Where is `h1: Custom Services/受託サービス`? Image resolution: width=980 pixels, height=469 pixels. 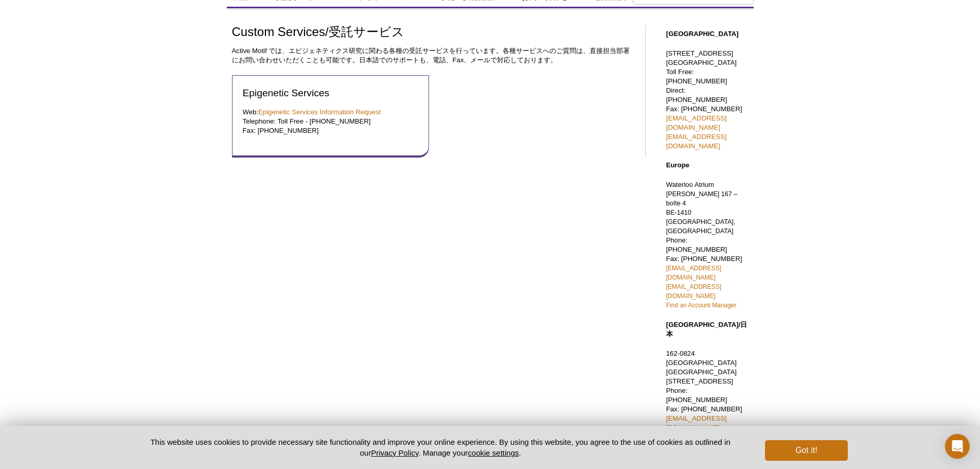 h1: Custom Services/受託サービス is located at coordinates (433, 32).